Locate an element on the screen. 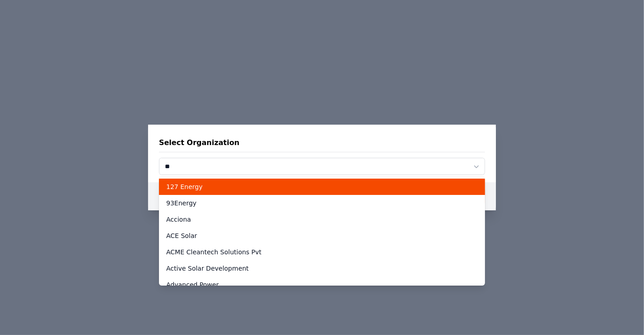 The width and height of the screenshot is (644, 335). span: 127 Energy is located at coordinates (184, 187).